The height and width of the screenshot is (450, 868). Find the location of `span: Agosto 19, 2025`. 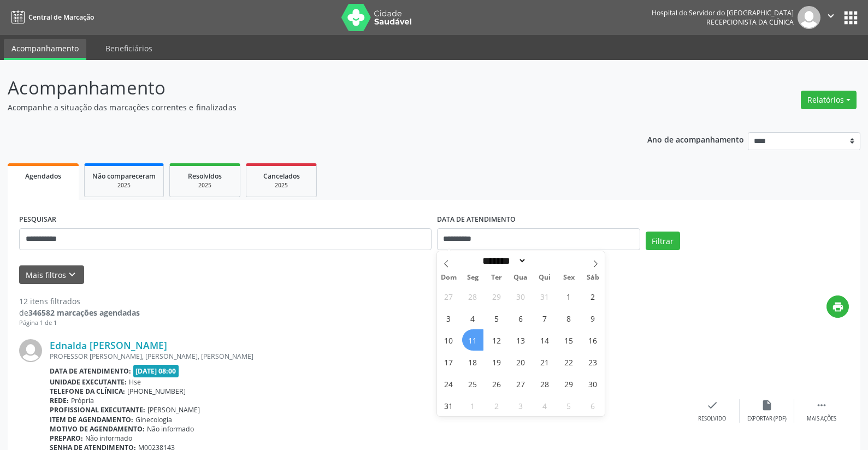

span: Agosto 19, 2025 is located at coordinates (497, 361).